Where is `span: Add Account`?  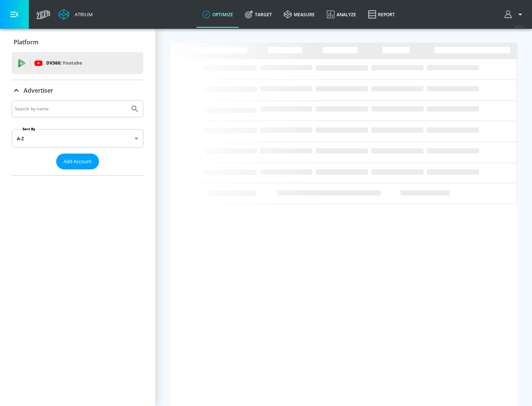
span: Add Account is located at coordinates (77, 162).